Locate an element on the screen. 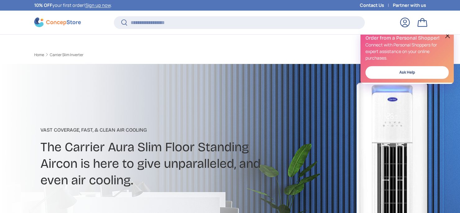 The image size is (460, 213). a: Partner with us is located at coordinates (410, 5).